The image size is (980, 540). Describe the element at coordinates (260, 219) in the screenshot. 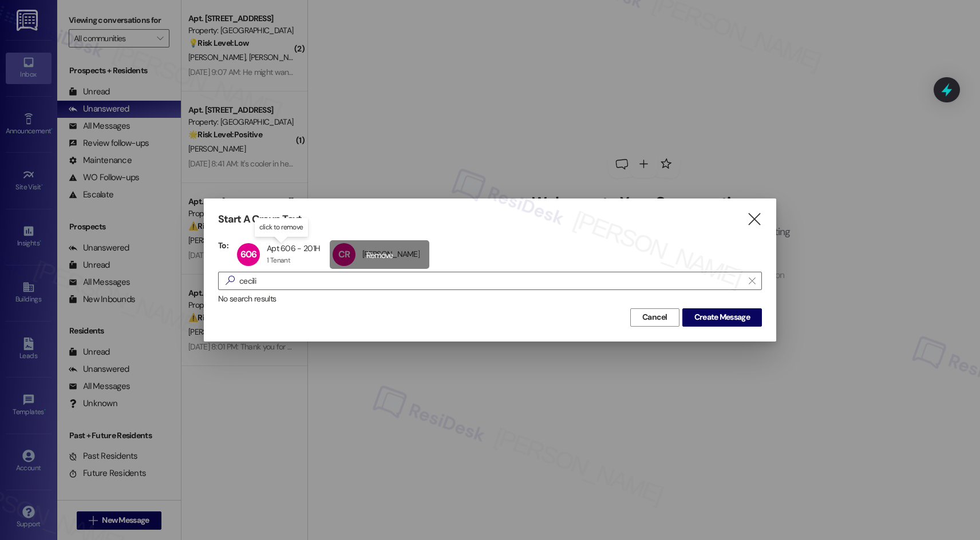

I see `h3: Start A Group Text` at that location.